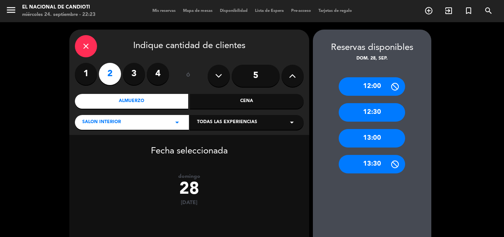  I want to click on div: 12:00, so click(372, 86).